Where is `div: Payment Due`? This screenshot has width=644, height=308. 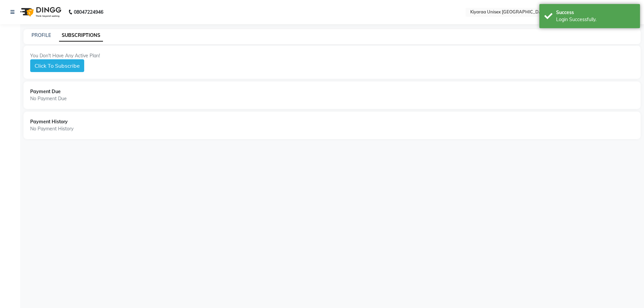
div: Payment Due is located at coordinates (332, 91).